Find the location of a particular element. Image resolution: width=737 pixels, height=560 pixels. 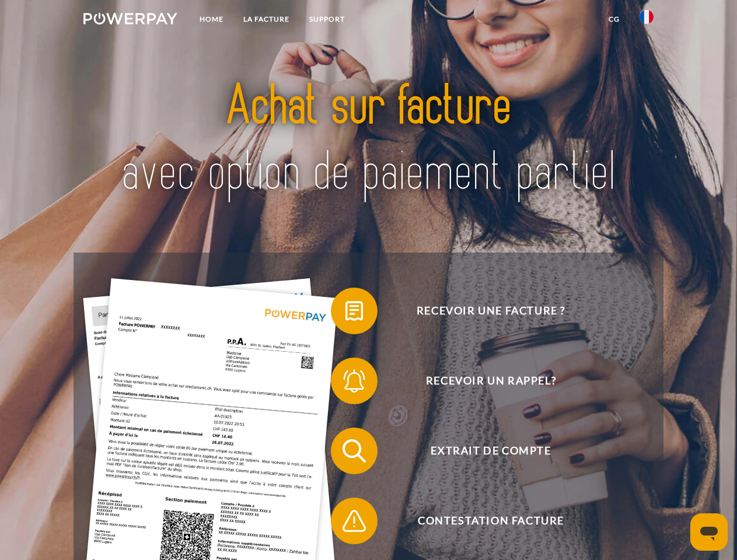

img: qb_bill.svg is located at coordinates (354, 311).